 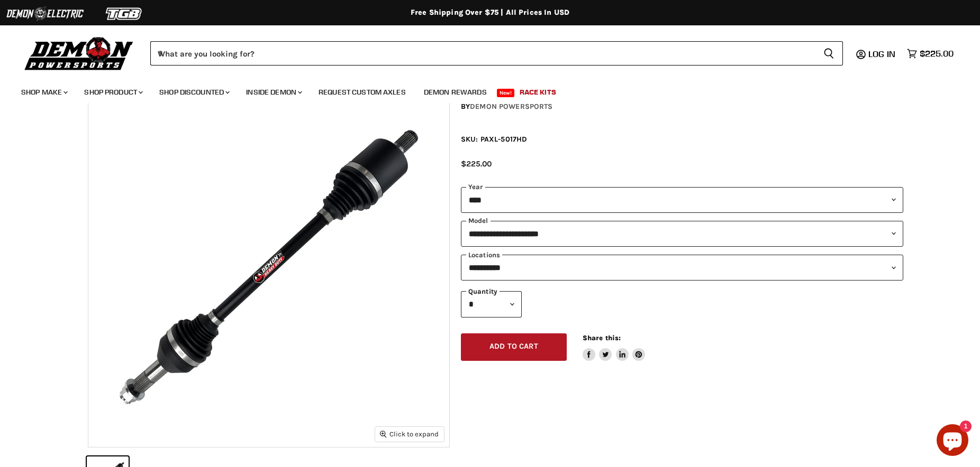 What do you see at coordinates (79, 53) in the screenshot?
I see `img: Demon Powersports` at bounding box center [79, 53].